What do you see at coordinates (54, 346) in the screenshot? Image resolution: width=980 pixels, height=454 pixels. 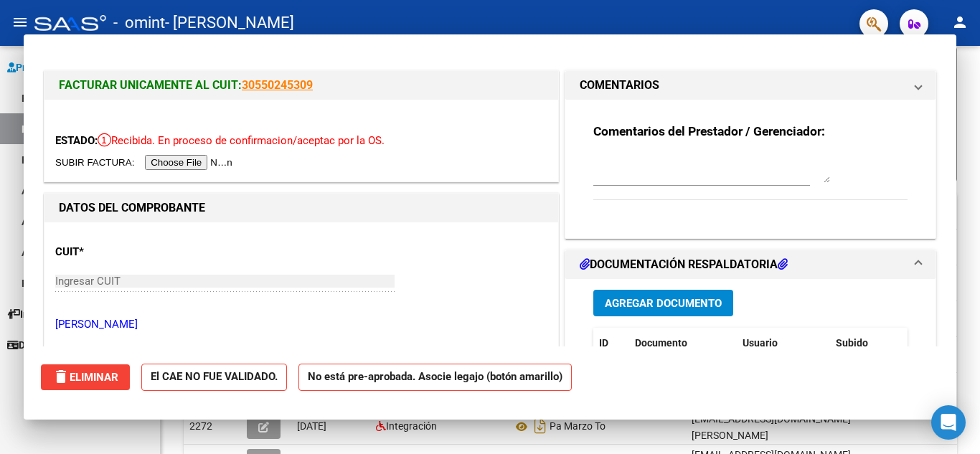 I see `span: Datos de contacto` at bounding box center [54, 346].